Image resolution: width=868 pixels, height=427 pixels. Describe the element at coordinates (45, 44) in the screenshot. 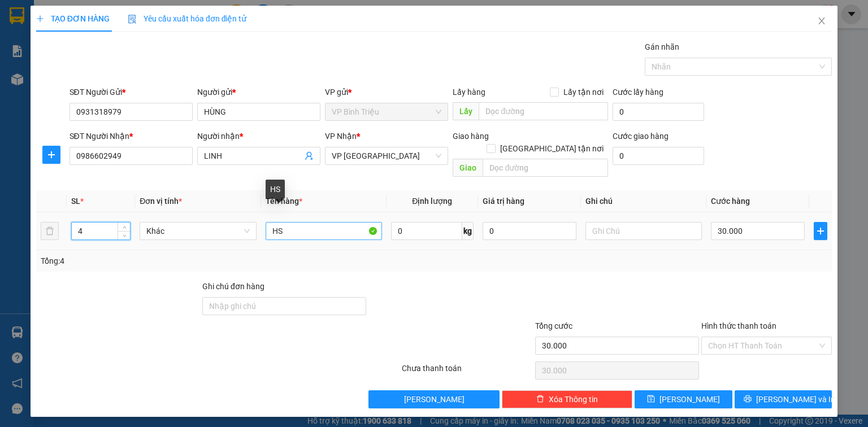

I see `div: TUYỀN` at that location.